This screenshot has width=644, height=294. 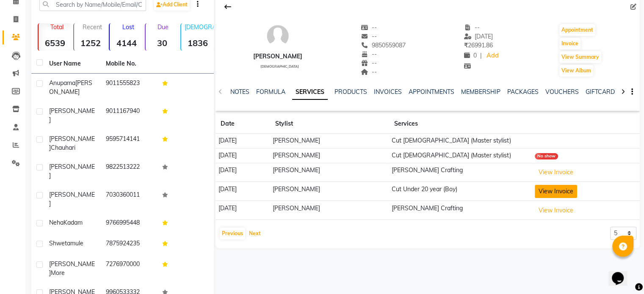 What do you see at coordinates (129, 244) in the screenshot?
I see `td: 7875924235` at bounding box center [129, 244].